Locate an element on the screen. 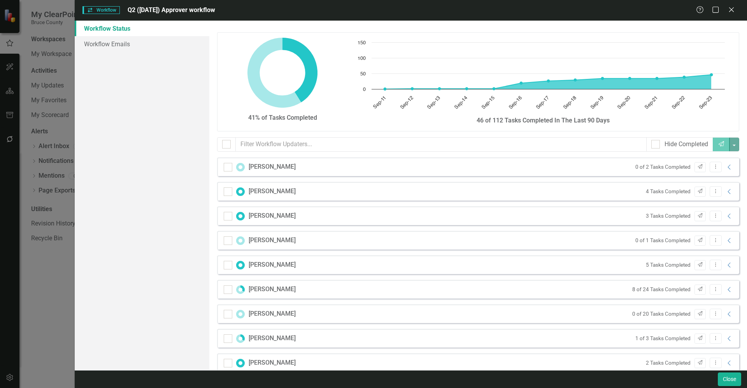 This screenshot has height=388, width=747. path: Sep-23, 46. Tasks Completed. is located at coordinates (711, 75).